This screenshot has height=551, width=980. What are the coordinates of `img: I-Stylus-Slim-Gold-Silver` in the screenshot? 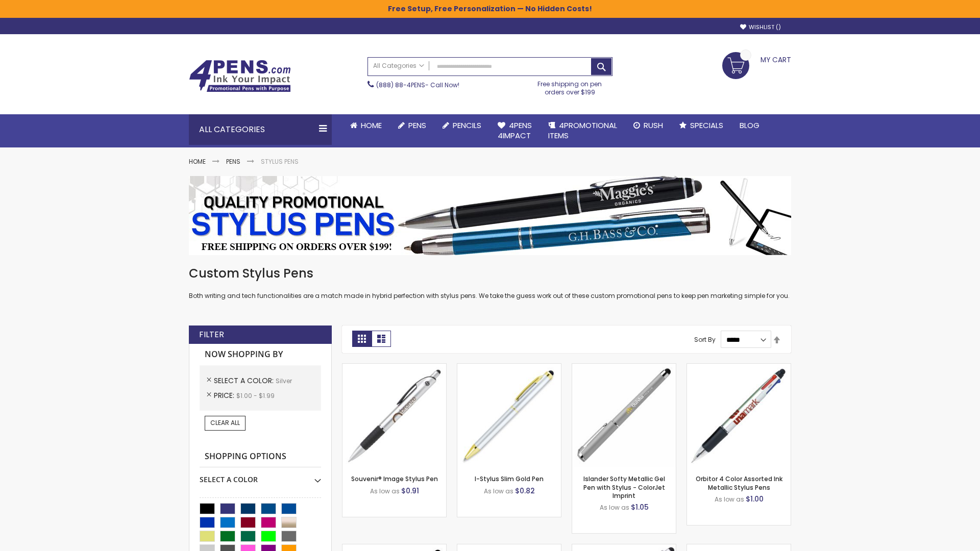 It's located at (509, 416).